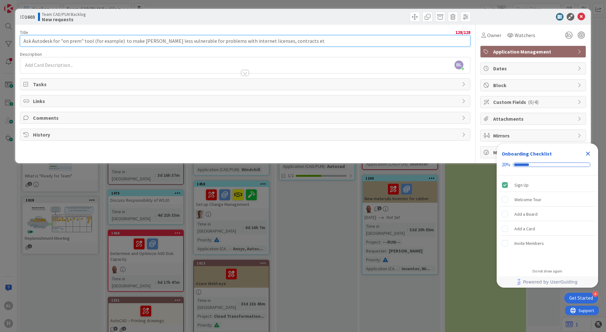  What do you see at coordinates (533, 102) in the screenshot?
I see `span: ( 0/4 )` at bounding box center [533, 102].